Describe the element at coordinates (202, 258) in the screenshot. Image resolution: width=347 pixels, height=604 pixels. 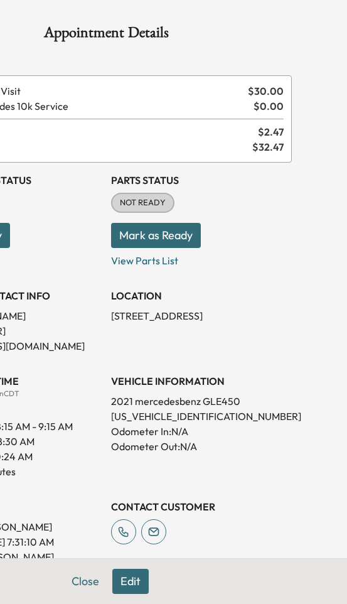
I see `p: View Parts List` at that location.